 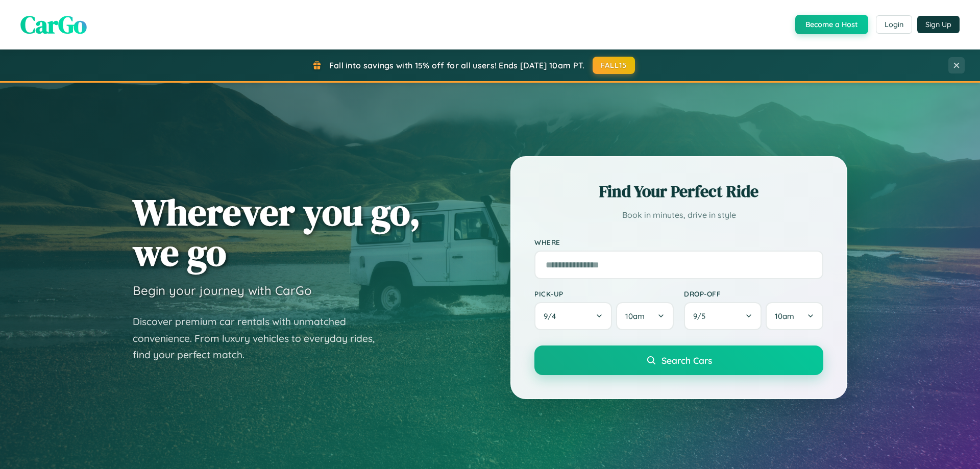 I want to click on label: Where, so click(x=679, y=242).